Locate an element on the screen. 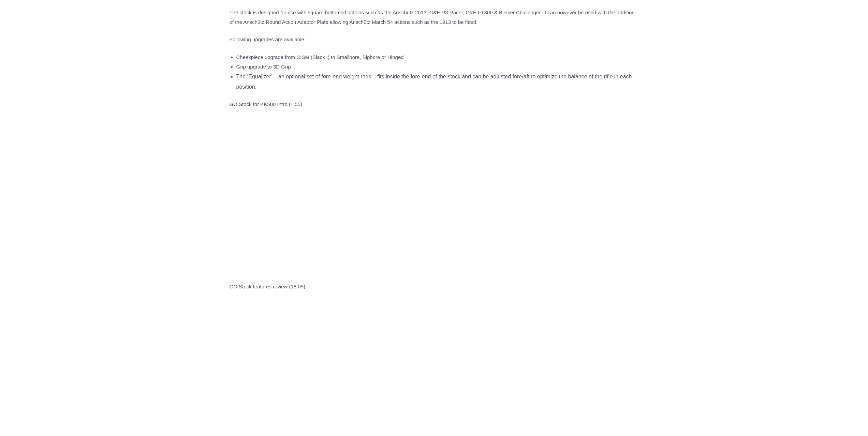 Image resolution: width=868 pixels, height=436 pixels. li: Grip upgrade to 3D Grip is located at coordinates (437, 67).